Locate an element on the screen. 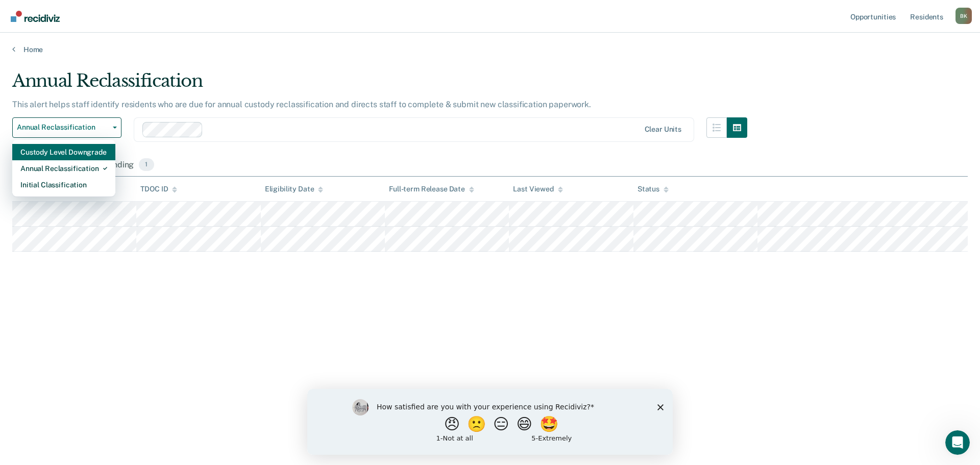 This screenshot has height=465, width=980. button: 1 is located at coordinates (146, 35).